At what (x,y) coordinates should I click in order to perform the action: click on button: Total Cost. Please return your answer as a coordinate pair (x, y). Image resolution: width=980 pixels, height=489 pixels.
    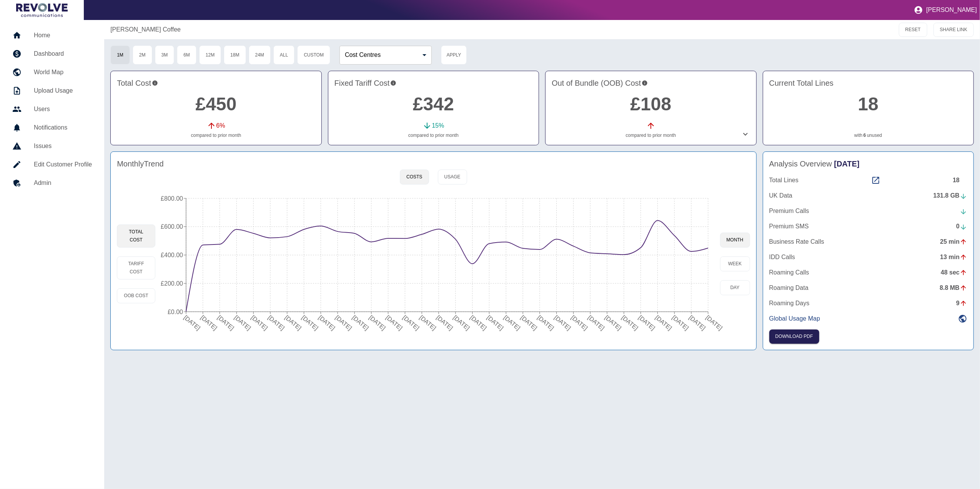
    Looking at the image, I should click on (136, 236).